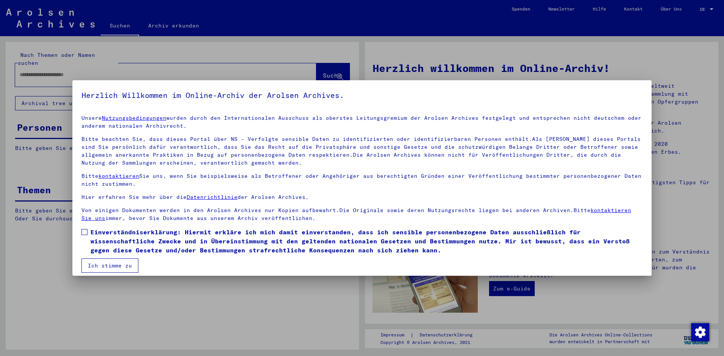 The width and height of the screenshot is (724, 356). I want to click on img: Zustimmung ändern, so click(700, 333).